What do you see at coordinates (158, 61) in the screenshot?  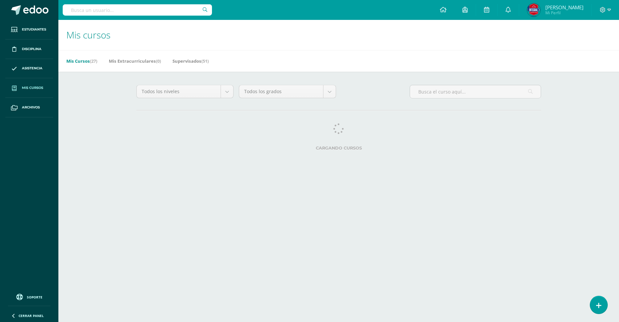 I see `span: (0)` at bounding box center [158, 61].